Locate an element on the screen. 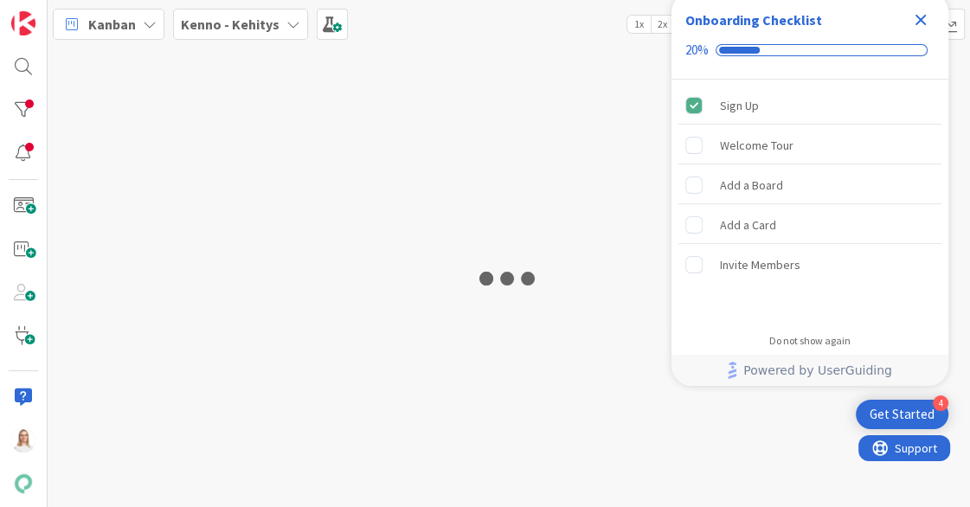 This screenshot has height=507, width=970. div: Checklist progress: 20% is located at coordinates (810, 50).